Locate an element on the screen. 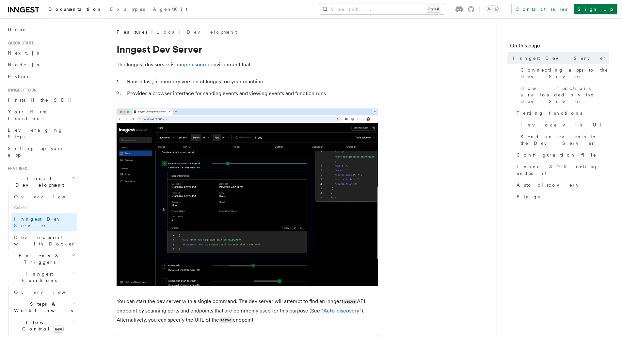 This screenshot has width=622, height=337. span: Node.js is located at coordinates (23, 65).